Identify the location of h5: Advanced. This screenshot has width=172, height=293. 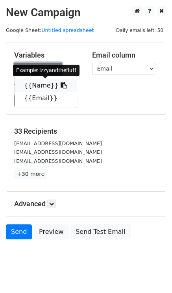
(86, 204).